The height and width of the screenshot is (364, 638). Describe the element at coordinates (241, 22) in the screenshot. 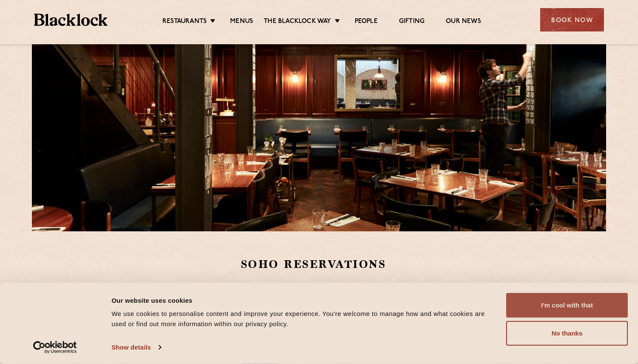

I see `a: Menus` at that location.